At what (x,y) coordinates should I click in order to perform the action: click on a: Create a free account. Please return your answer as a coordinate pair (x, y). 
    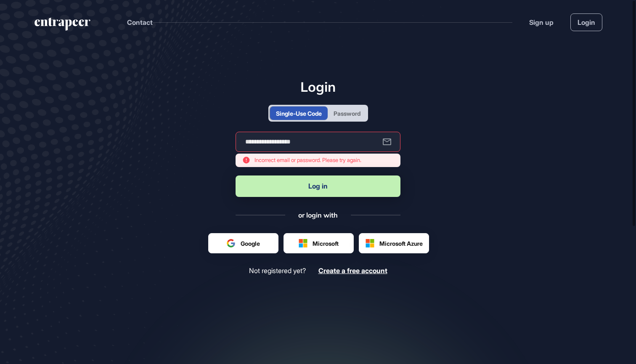
    Looking at the image, I should click on (353, 271).